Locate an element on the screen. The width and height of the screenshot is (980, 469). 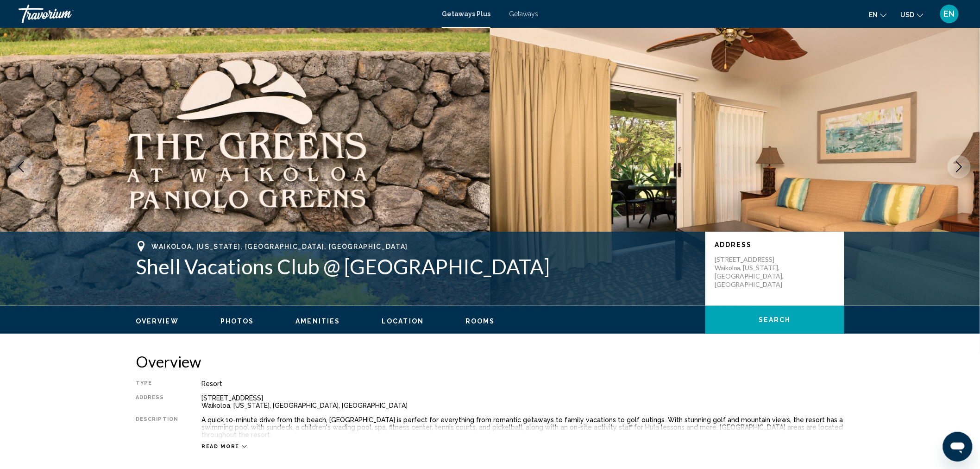
div: Resort is located at coordinates (523, 383).